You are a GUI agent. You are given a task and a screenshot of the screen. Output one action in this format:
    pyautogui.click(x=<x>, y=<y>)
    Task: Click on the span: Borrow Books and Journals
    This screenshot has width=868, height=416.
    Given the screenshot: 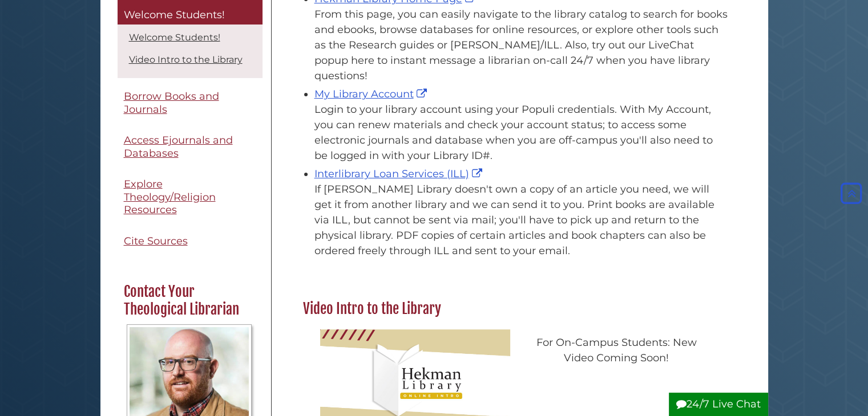 What is the action you would take?
    pyautogui.click(x=171, y=103)
    